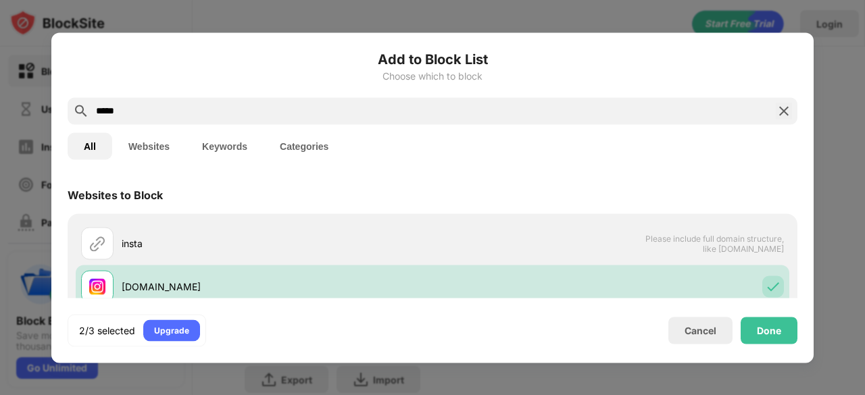 This screenshot has height=395, width=865. What do you see at coordinates (433, 76) in the screenshot?
I see `div: Choose which to block` at bounding box center [433, 76].